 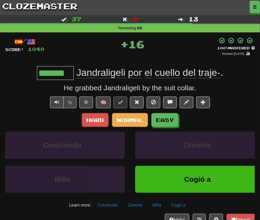 I want to click on span: 37, so click(x=77, y=19).